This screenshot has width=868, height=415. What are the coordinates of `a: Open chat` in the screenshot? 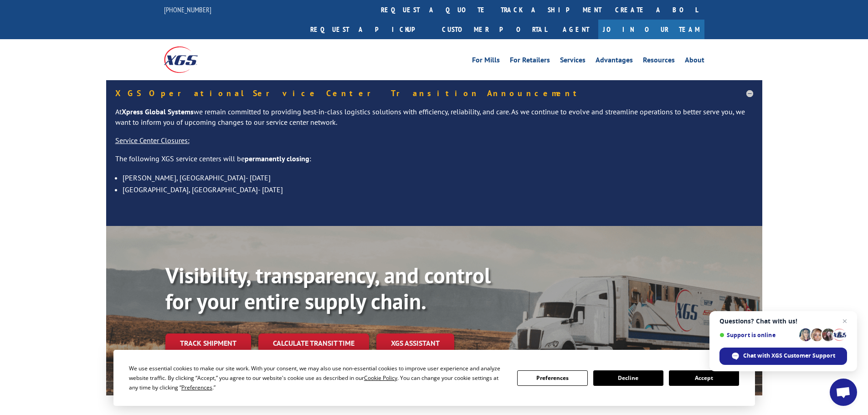 It's located at (843, 392).